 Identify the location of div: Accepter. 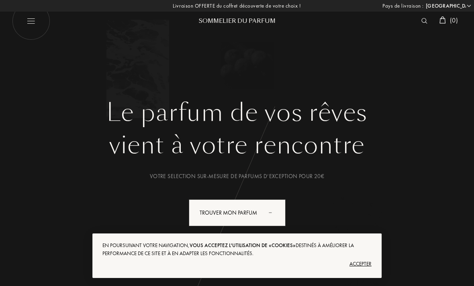
(237, 264).